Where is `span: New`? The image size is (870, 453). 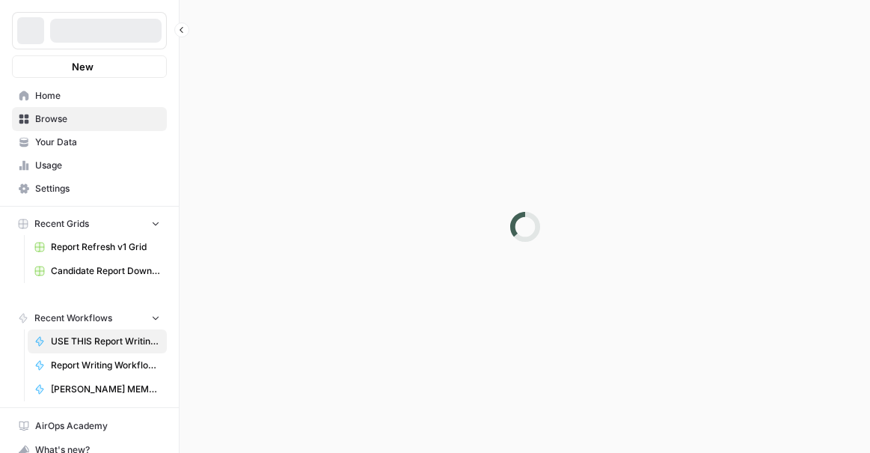 span: New is located at coordinates (82, 67).